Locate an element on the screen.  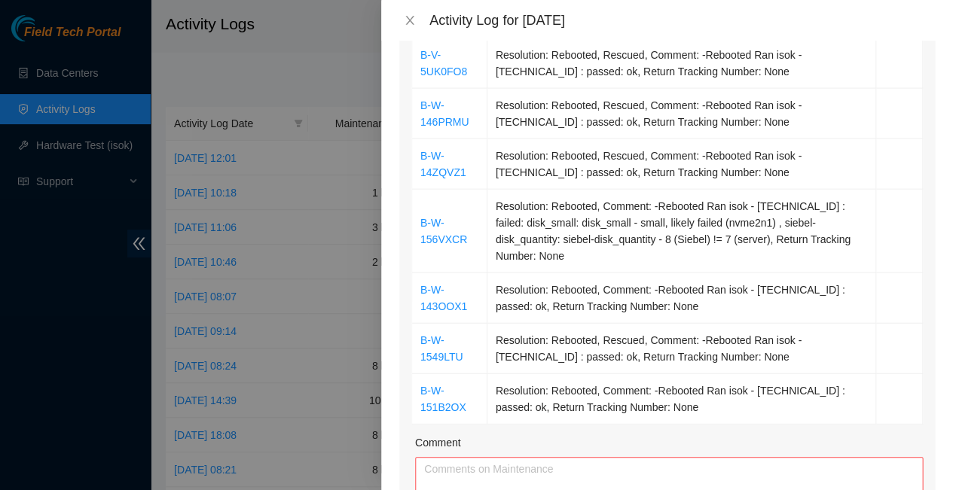
a: B-W-146PRMU is located at coordinates (444, 114).